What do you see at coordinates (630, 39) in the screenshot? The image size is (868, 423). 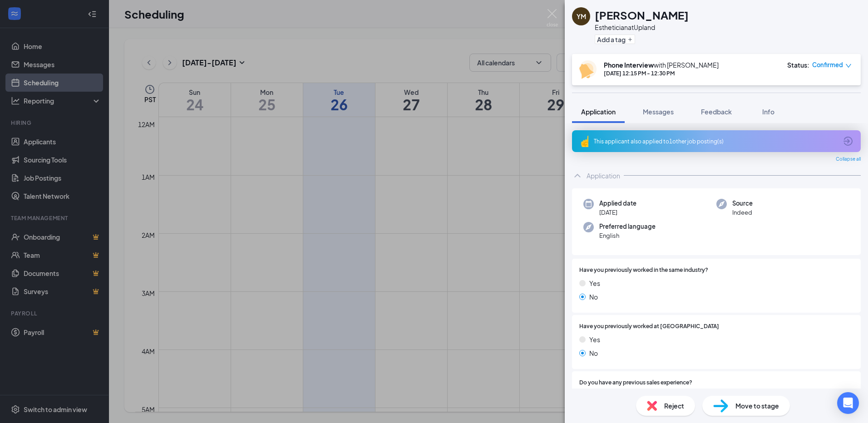 I see `svg: Plus` at bounding box center [630, 39].